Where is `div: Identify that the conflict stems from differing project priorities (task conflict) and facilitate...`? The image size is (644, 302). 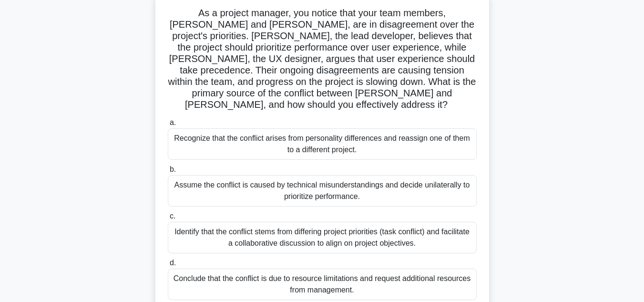 div: Identify that the conflict stems from differing project priorities (task conflict) and facilitate... is located at coordinates (322, 237).